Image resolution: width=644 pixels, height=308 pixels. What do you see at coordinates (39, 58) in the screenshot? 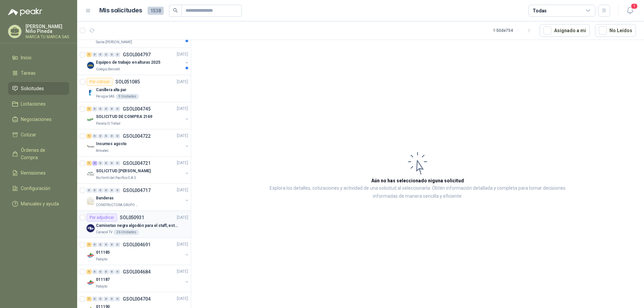
I see `a: Inicio` at bounding box center [39, 58].